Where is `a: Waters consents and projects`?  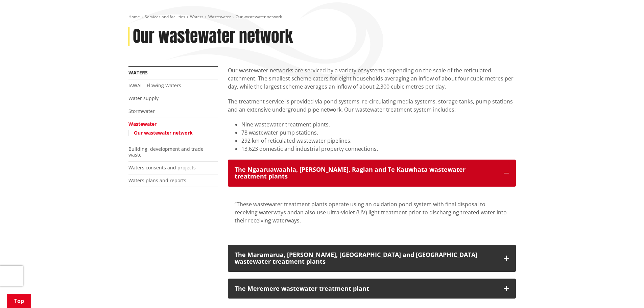
a: Waters consents and projects is located at coordinates (162, 167).